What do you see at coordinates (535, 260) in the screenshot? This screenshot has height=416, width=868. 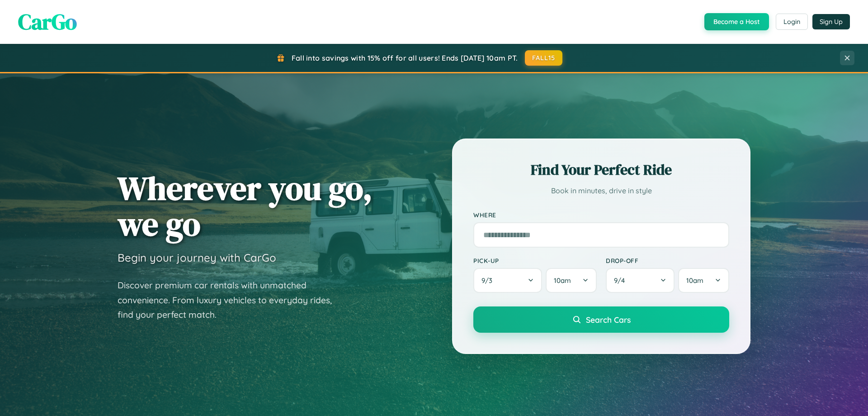 I see `label: Pick-up` at bounding box center [535, 260].